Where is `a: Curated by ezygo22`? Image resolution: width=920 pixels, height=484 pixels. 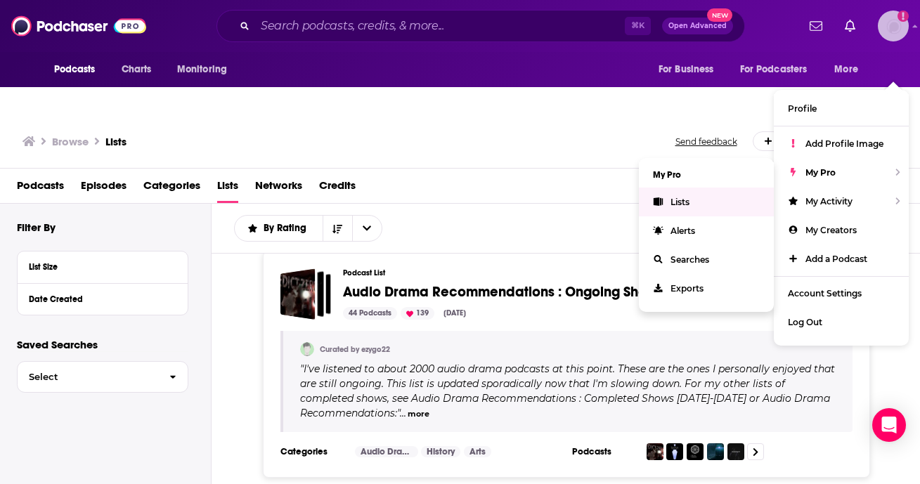
a: Curated by ezygo22 is located at coordinates (355, 349).